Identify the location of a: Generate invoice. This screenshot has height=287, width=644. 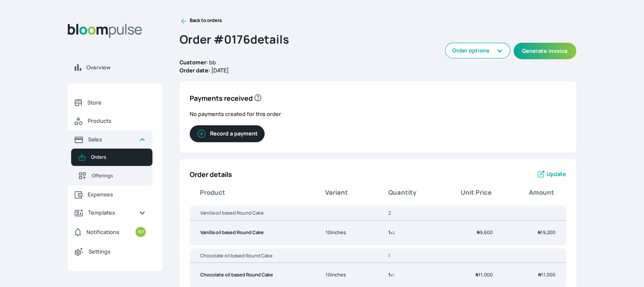
(545, 51).